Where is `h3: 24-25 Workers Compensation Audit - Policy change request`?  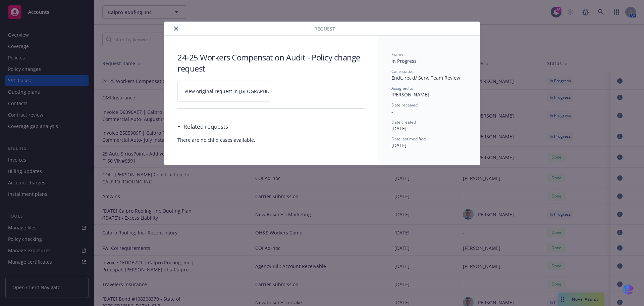 h3: 24-25 Workers Compensation Audit - Policy change request is located at coordinates (271, 63).